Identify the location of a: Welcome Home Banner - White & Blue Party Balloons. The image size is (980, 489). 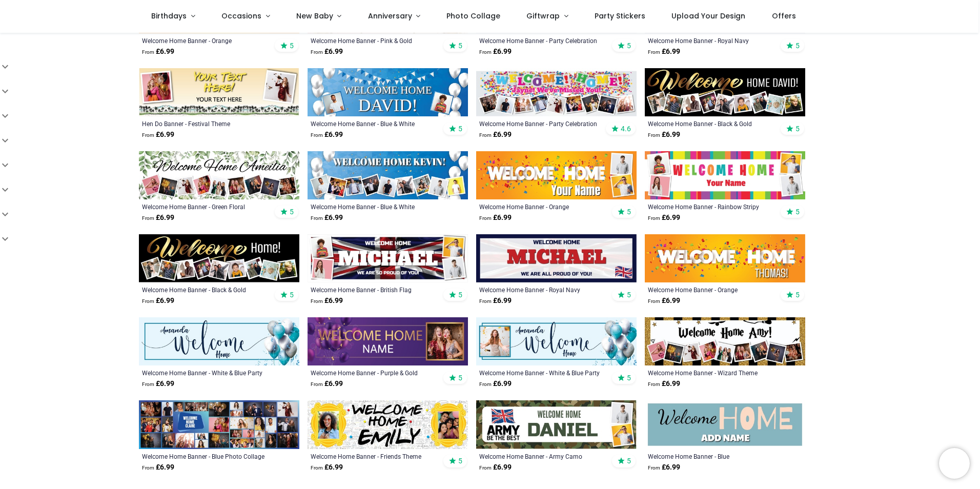
(541, 373).